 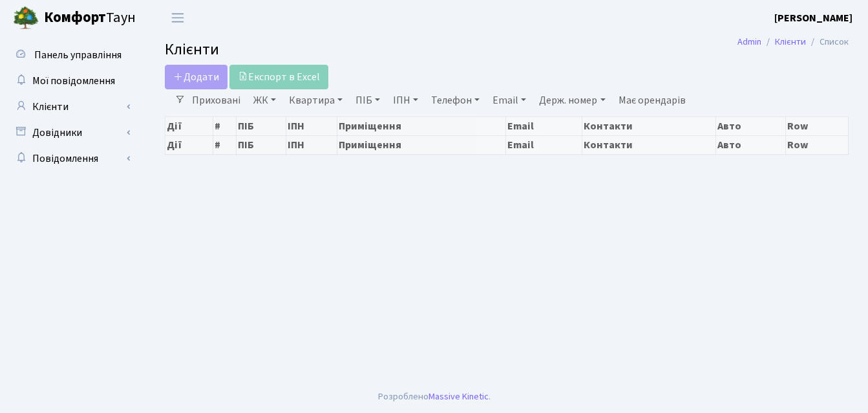 What do you see at coordinates (572, 100) in the screenshot?
I see `a: Держ. номер` at bounding box center [572, 100].